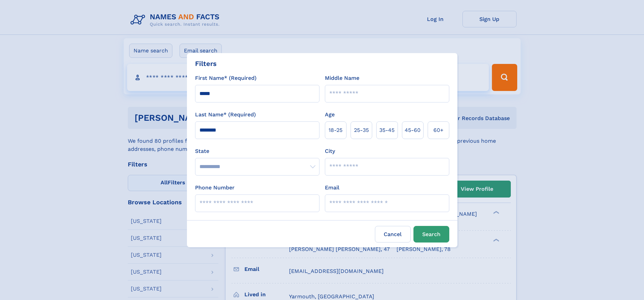 Image resolution: width=644 pixels, height=300 pixels. Describe the element at coordinates (226, 115) in the screenshot. I see `label: Last Name* (Required)` at that location.